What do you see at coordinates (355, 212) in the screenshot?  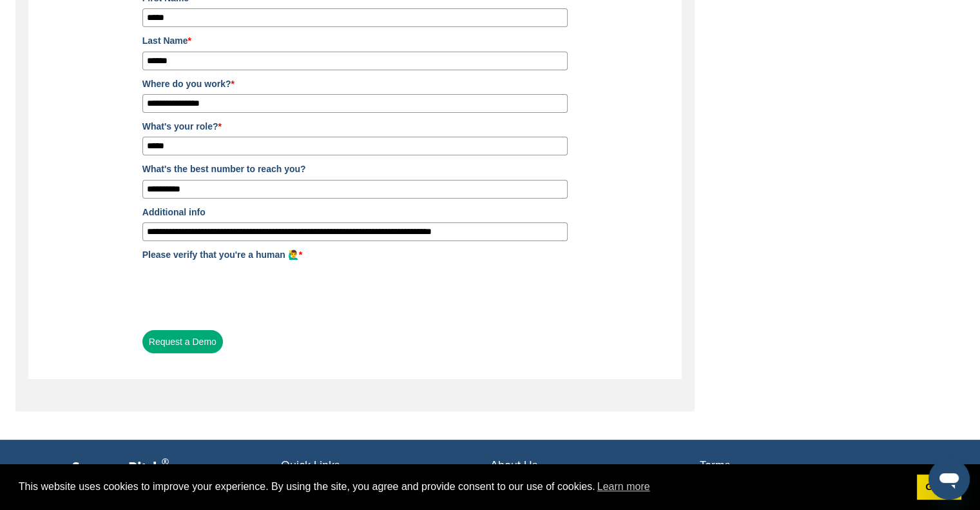 I see `label: Additional info` at bounding box center [355, 212].